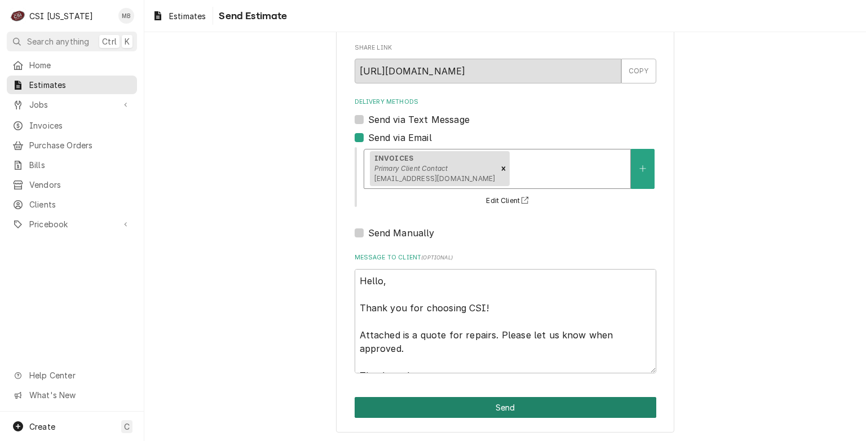 This screenshot has width=866, height=441. I want to click on a: Home, so click(72, 65).